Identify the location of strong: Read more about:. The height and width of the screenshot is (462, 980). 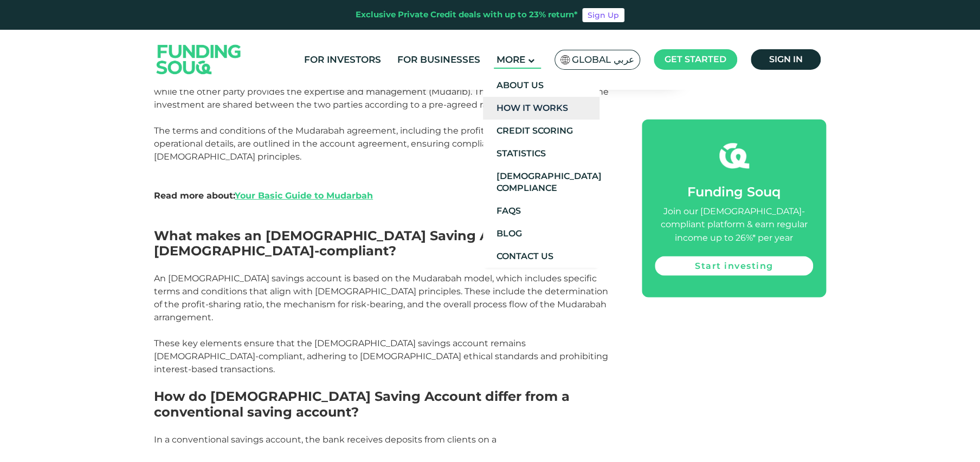
(264, 195).